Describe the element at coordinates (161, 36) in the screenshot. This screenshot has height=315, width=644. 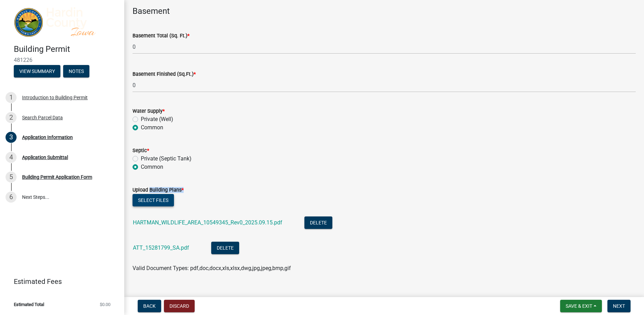
I see `label: Basement Total (Sq. Ft.)` at that location.